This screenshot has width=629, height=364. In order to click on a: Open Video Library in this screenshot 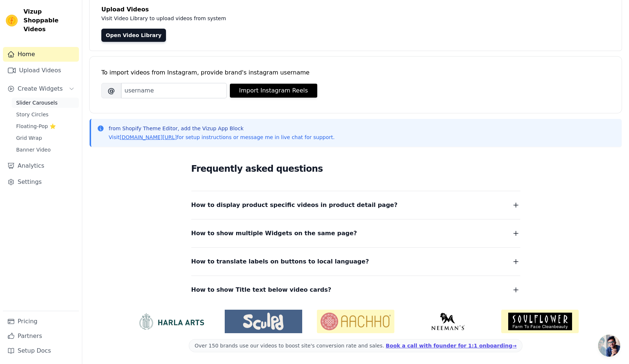, I will do `click(134, 35)`.